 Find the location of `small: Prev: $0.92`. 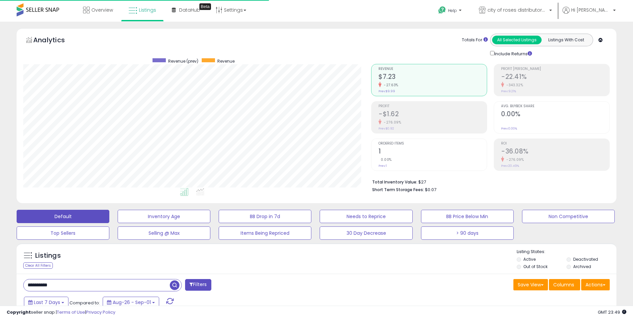

small: Prev: $0.92 is located at coordinates (386, 128).